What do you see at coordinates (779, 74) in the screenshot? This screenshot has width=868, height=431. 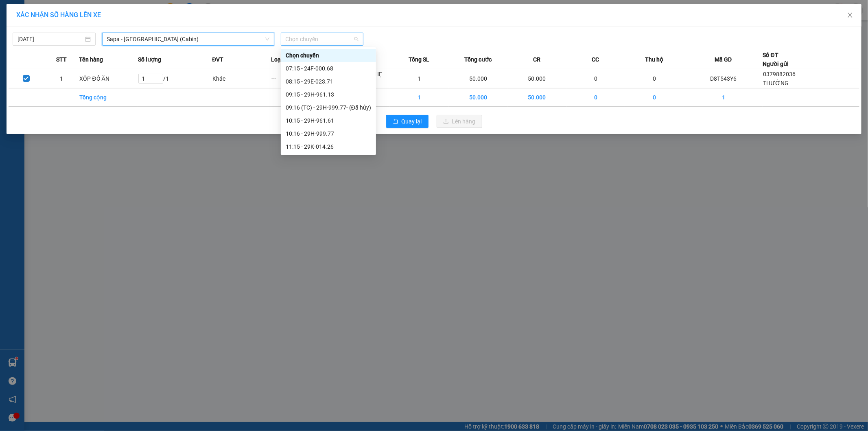 I see `span: 0379882036` at bounding box center [779, 74].